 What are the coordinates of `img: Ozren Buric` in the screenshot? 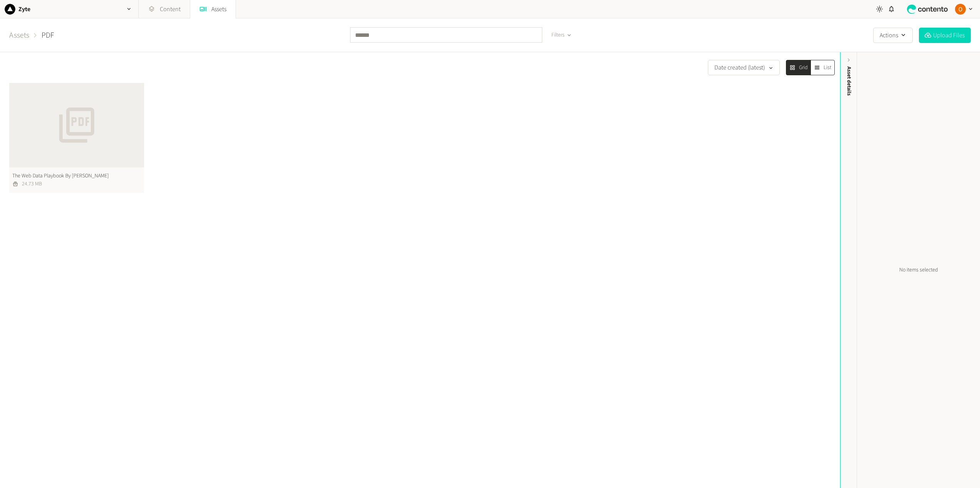 It's located at (960, 9).